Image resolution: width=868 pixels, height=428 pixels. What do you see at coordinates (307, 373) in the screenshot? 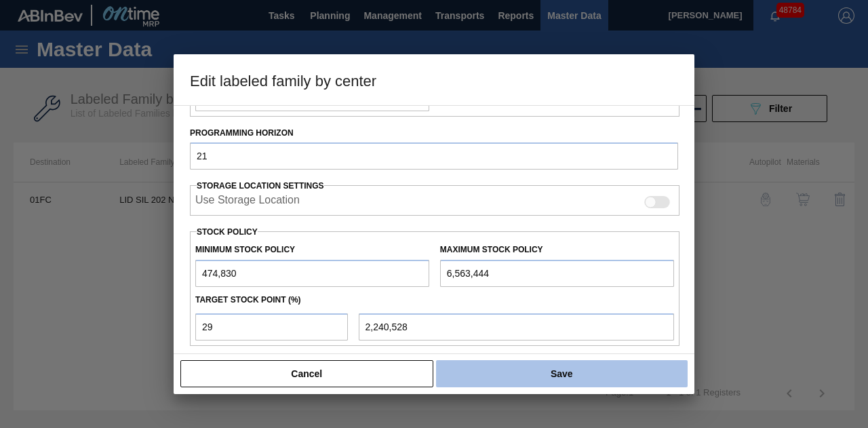
I see `button: Cancel` at bounding box center [307, 373].